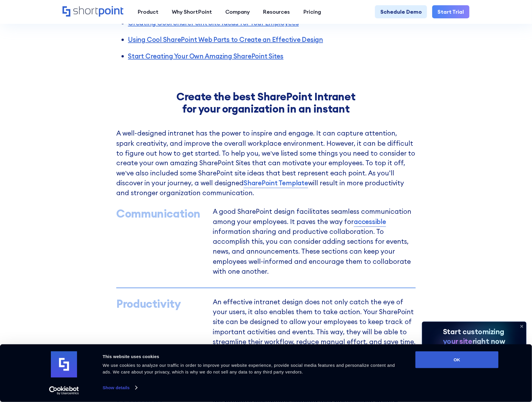 The width and height of the screenshot is (532, 402). Describe the element at coordinates (161, 304) in the screenshot. I see `div: Productivity` at that location.